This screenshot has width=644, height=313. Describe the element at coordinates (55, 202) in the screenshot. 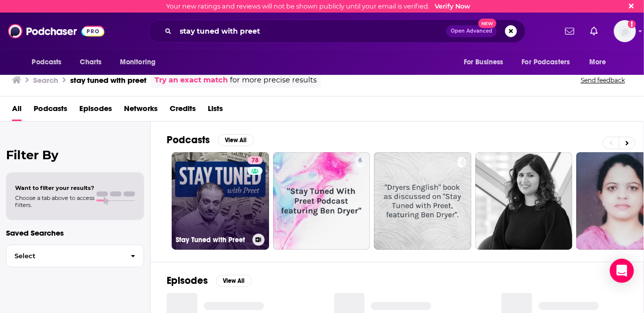

I see `span: Choose a tab above to access filters.` at that location.